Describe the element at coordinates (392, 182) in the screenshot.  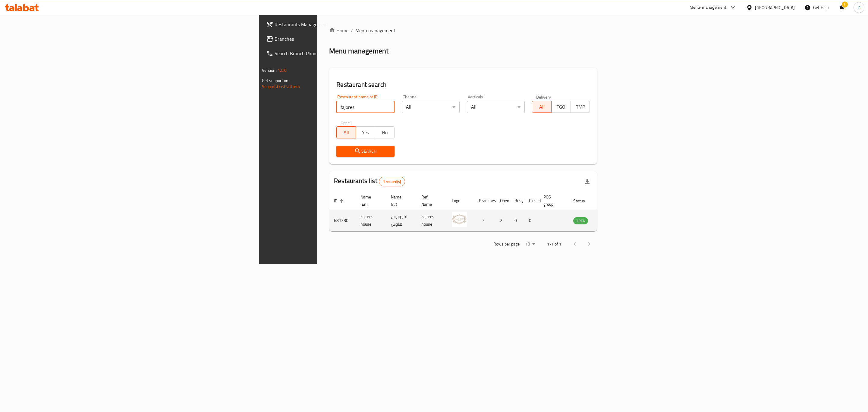
I see `span: 1 record(s)` at that location.